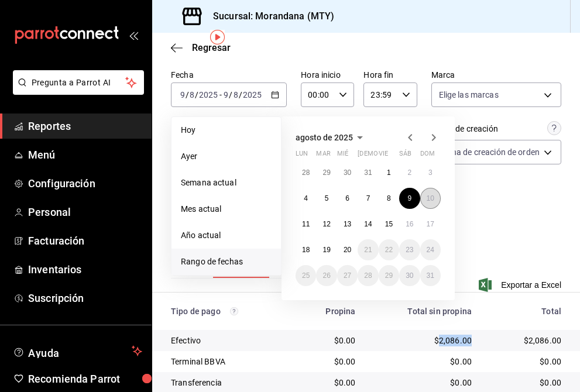 Image resolution: width=580 pixels, height=392 pixels. Describe the element at coordinates (383, 156) in the screenshot. I see `abbr: viernes` at that location.